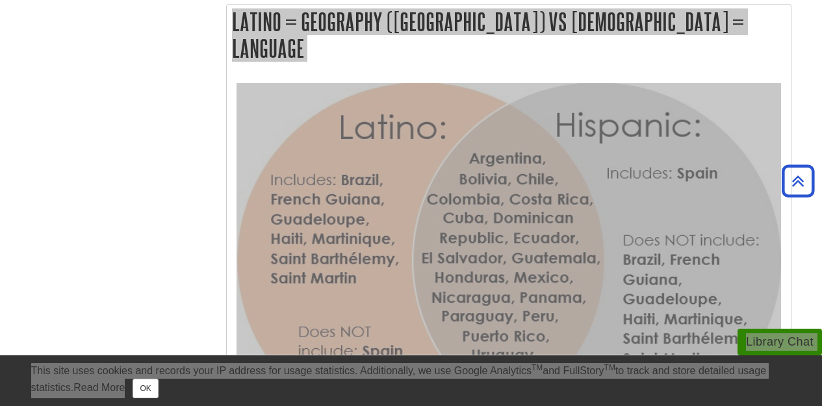  I want to click on div: This site uses cookies and records your IP address for usage statistics. Additionally, we use Goo..., so click(411, 381).